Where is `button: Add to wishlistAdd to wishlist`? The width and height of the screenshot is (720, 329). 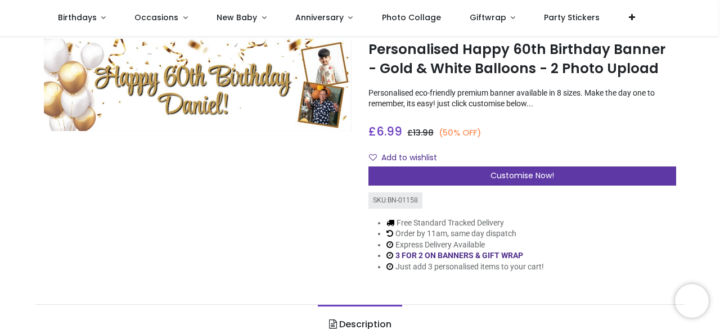
button: Add to wishlistAdd to wishlist is located at coordinates (407, 158).